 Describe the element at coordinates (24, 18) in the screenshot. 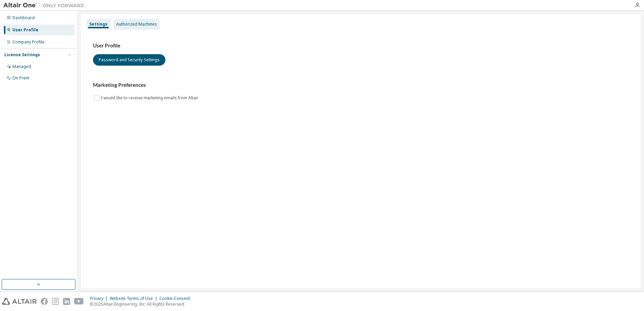

I see `div: Dashboard` at that location.